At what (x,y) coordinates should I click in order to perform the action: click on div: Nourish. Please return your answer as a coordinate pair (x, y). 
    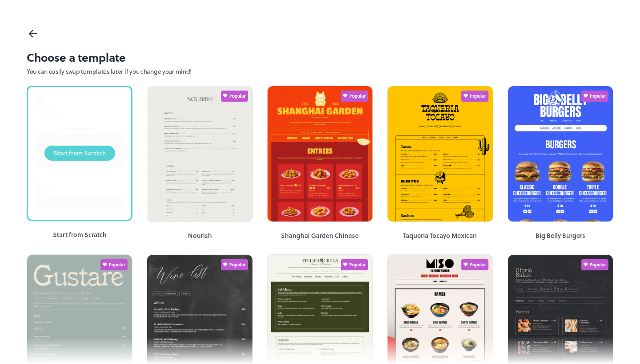
    Looking at the image, I should click on (199, 235).